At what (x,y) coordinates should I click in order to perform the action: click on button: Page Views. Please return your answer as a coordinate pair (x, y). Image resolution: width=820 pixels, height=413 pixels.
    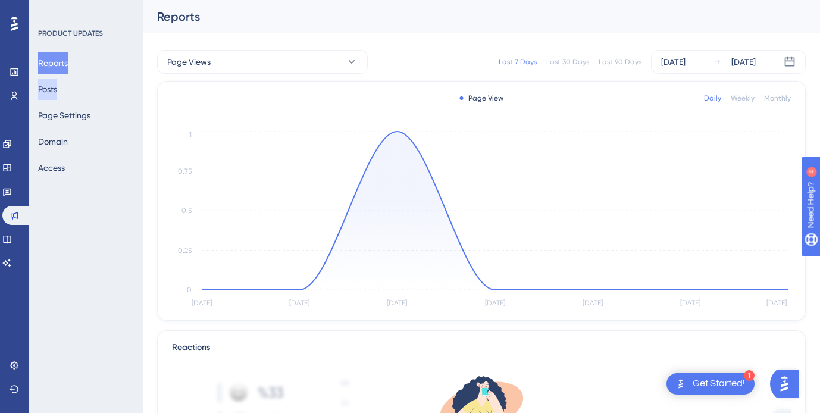
    Looking at the image, I should click on (262, 62).